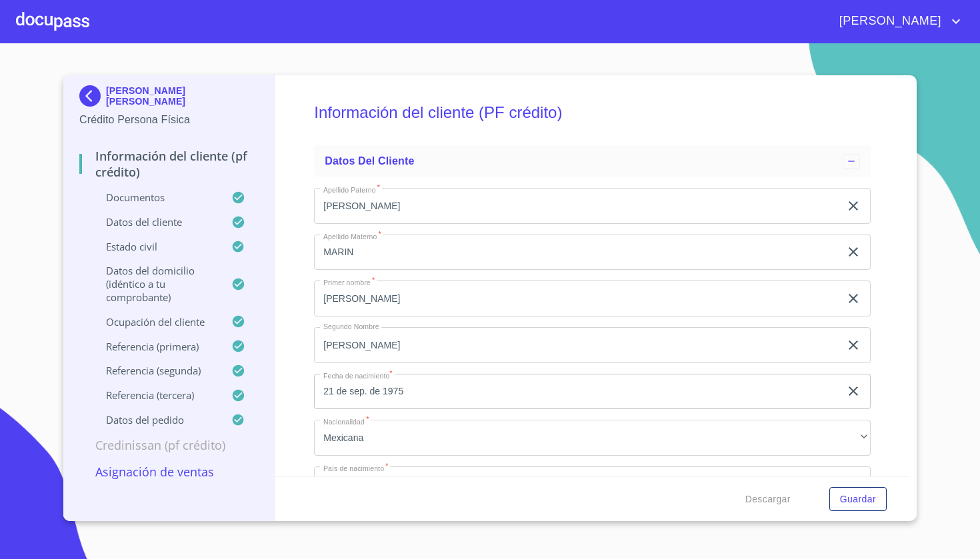 The height and width of the screenshot is (559, 980). What do you see at coordinates (168, 472) in the screenshot?
I see `p: Asignación de Ventas` at bounding box center [168, 472].